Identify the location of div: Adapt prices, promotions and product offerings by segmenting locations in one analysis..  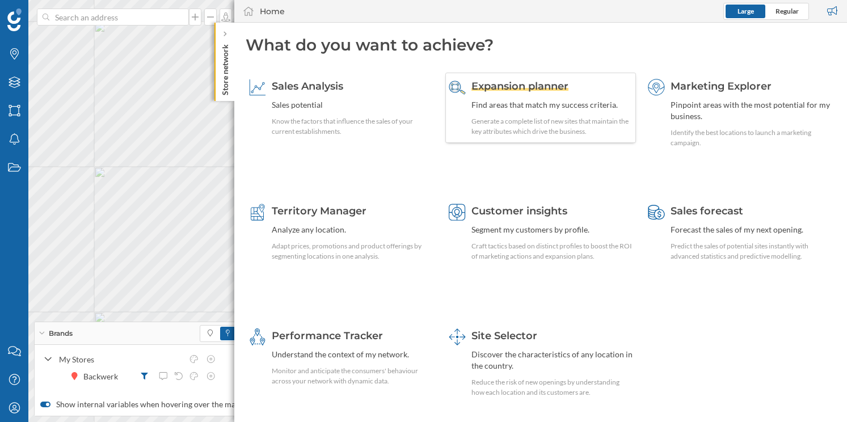
(352, 251).